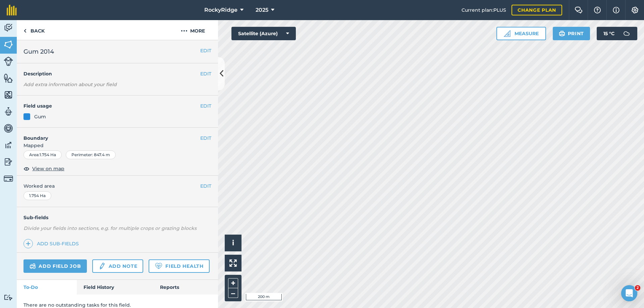 This screenshot has height=308, width=644. What do you see at coordinates (27, 169) in the screenshot?
I see `img: svg+xml;base64,PHN2ZyB4bWxucz0iaHR0cDovL3d3dy53My5vcmcvMjAwMC9zdmciIHdpZHRoPSIxOCIgaGVpZ2h0PSIyNC...` at bounding box center [27, 169].